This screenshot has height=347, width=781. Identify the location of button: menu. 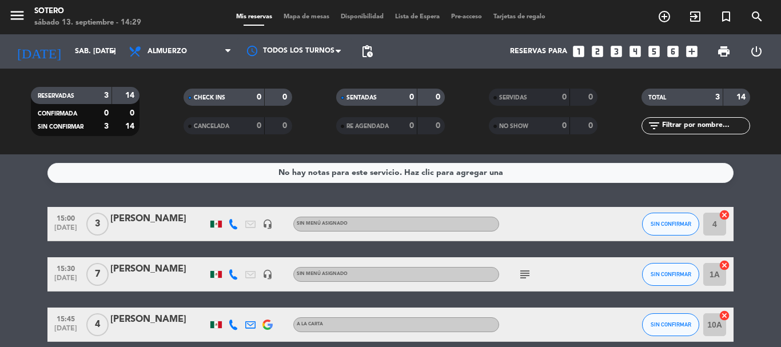
(17, 17).